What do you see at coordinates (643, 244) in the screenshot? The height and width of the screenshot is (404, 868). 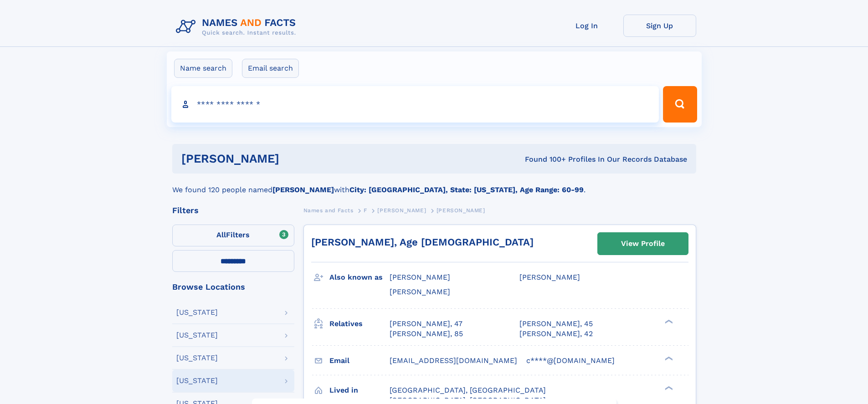 I see `div: View Profile` at bounding box center [643, 244].